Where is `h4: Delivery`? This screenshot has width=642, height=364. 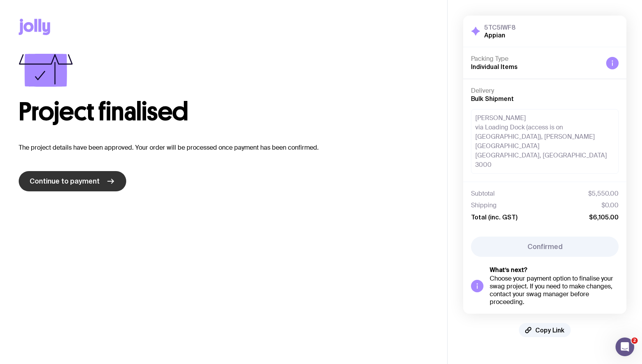 h4: Delivery is located at coordinates (545, 91).